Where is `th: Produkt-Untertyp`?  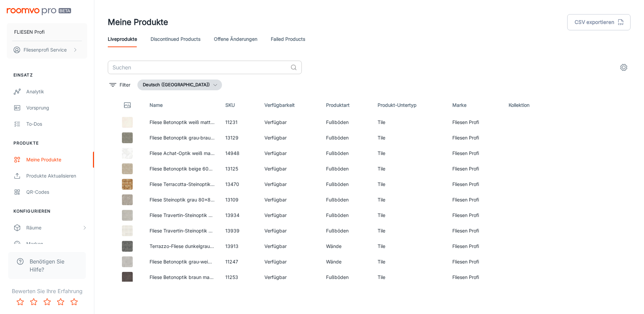
th: Produkt-Untertyp is located at coordinates (409, 105).